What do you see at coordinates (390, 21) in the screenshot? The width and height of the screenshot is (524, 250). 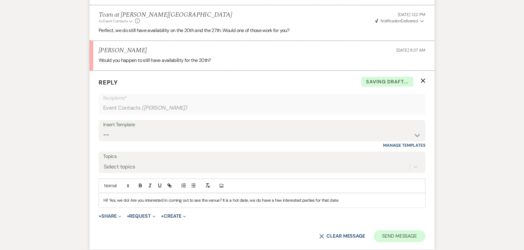 I see `span: Notification` at bounding box center [390, 21].